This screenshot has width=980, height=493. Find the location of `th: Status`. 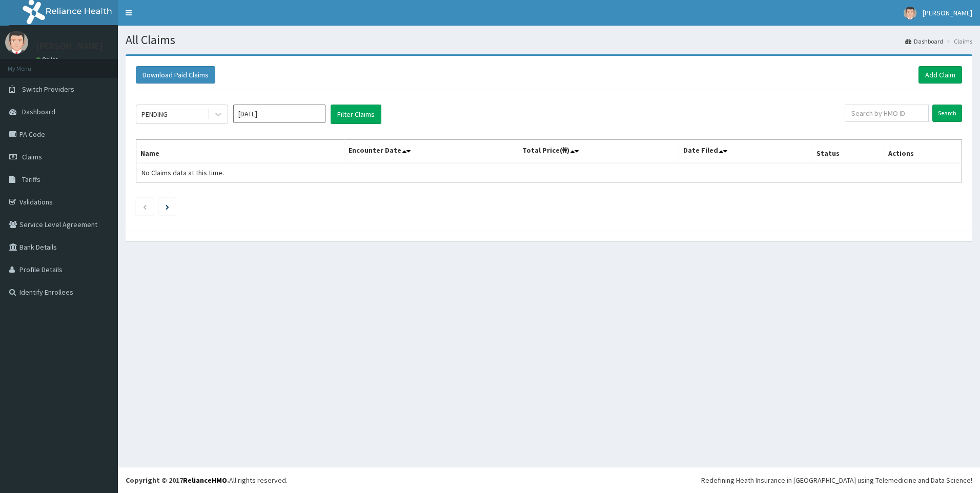

th: Status is located at coordinates (848, 151).